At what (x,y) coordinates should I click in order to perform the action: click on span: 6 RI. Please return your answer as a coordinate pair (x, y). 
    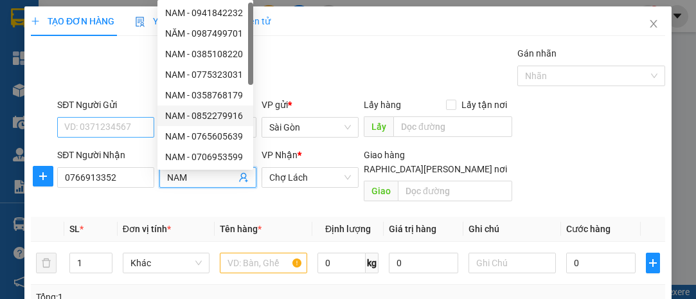
    Looking at the image, I should click on (158, 71).